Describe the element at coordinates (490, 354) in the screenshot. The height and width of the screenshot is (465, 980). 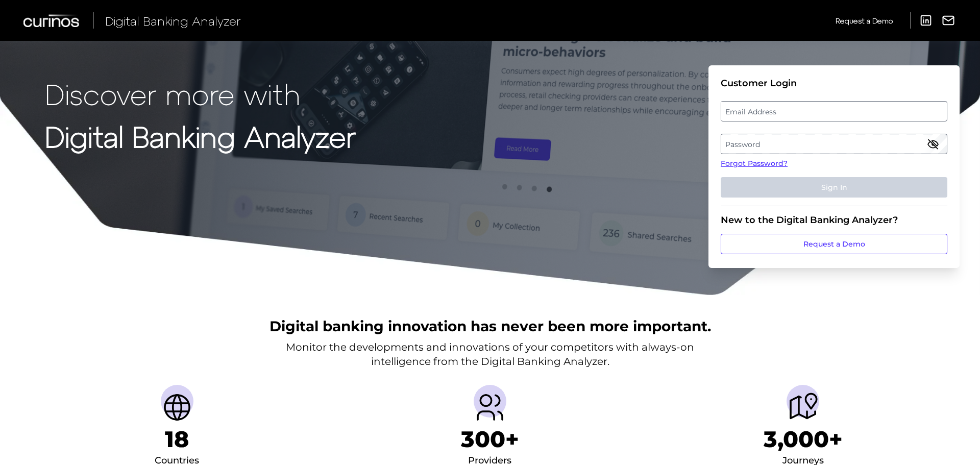
I see `p: Monitor the developments and innovations of your competitors with always-on intelligence from the...` at that location.